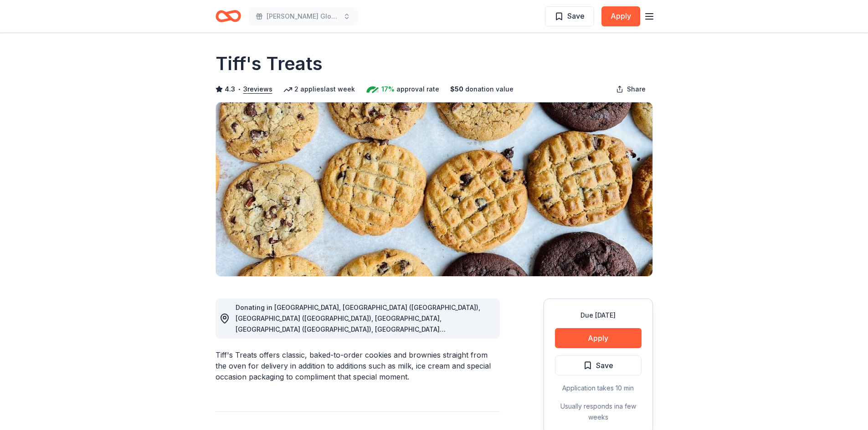 The height and width of the screenshot is (430, 868). I want to click on div: Tiff's Treats offers classic, baked-to-order cookies and brownies straight from the oven for deli..., so click(358, 366).